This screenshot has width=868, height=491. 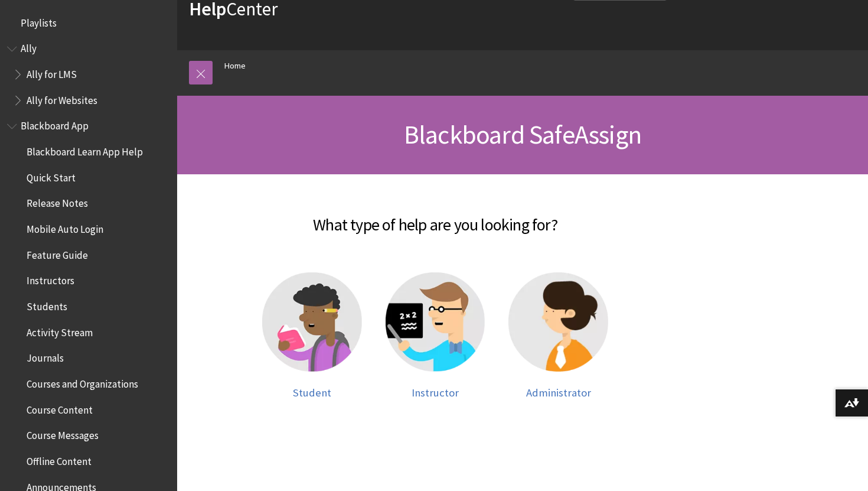 What do you see at coordinates (38, 21) in the screenshot?
I see `span: Playlists` at bounding box center [38, 21].